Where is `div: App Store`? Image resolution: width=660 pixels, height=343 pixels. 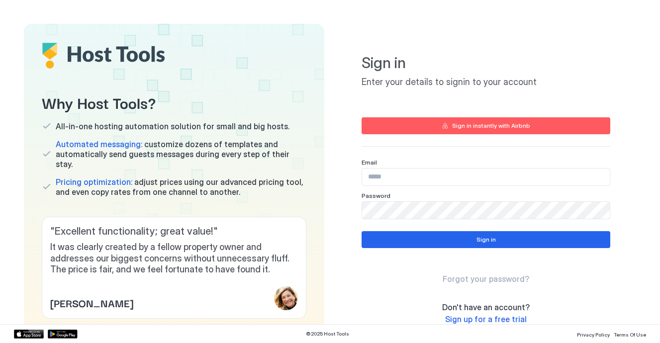
div: App Store is located at coordinates (29, 334).